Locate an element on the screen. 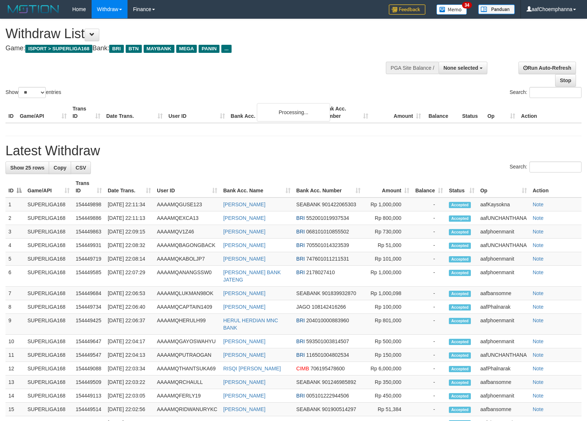  a: Show 25 rows is located at coordinates (27, 168).